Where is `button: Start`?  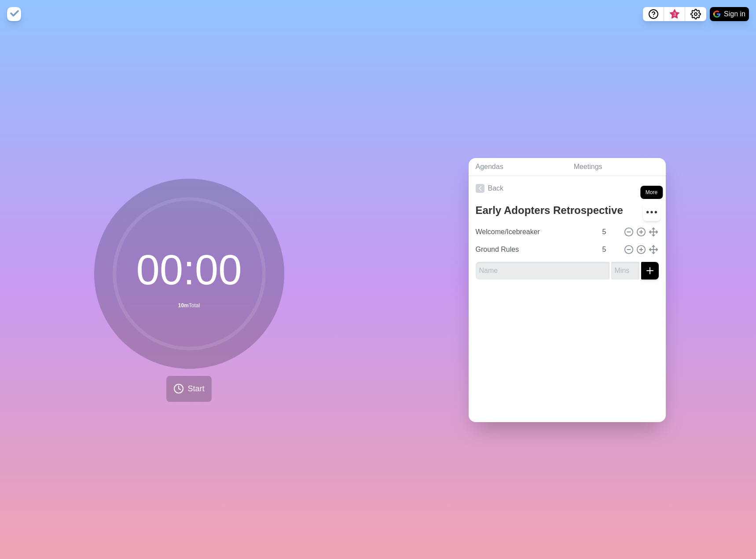 button: Start is located at coordinates (189, 389).